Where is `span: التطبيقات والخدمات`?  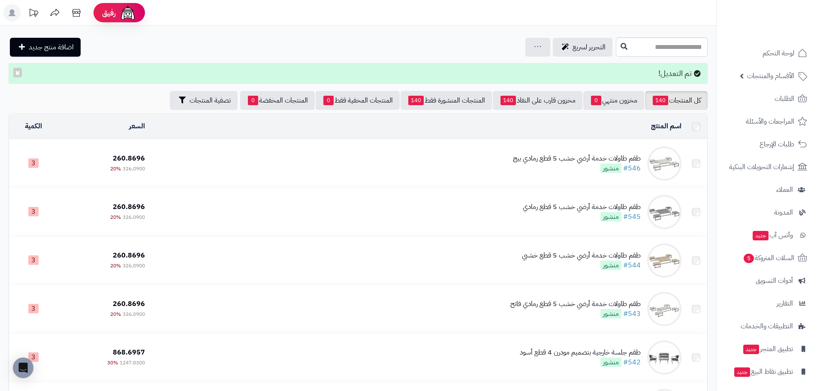 span: التطبيقات والخدمات is located at coordinates (767, 326).